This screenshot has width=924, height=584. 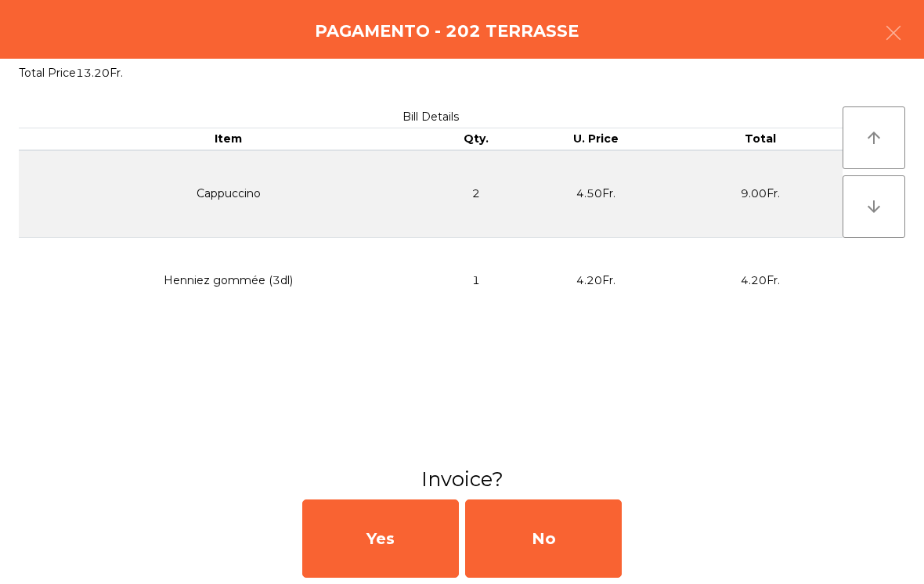 I want to click on i: arrow_upward, so click(x=874, y=138).